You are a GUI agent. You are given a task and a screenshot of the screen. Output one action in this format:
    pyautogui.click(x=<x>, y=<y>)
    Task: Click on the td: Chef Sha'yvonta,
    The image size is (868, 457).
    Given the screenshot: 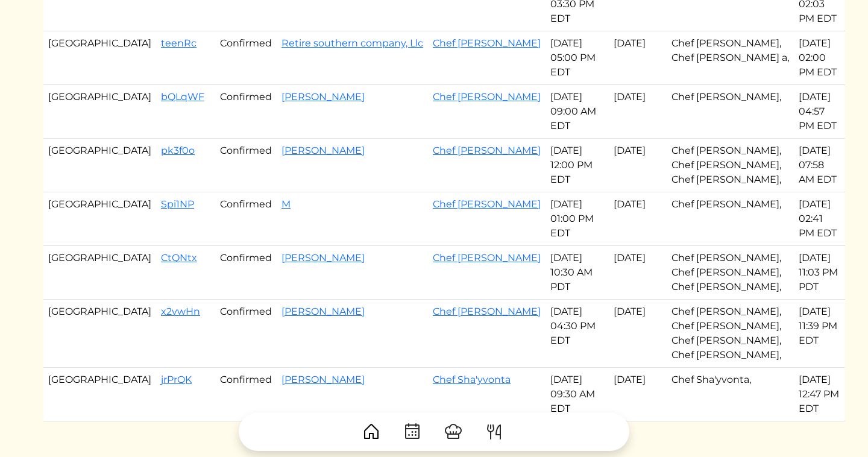 What is the action you would take?
    pyautogui.click(x=730, y=394)
    